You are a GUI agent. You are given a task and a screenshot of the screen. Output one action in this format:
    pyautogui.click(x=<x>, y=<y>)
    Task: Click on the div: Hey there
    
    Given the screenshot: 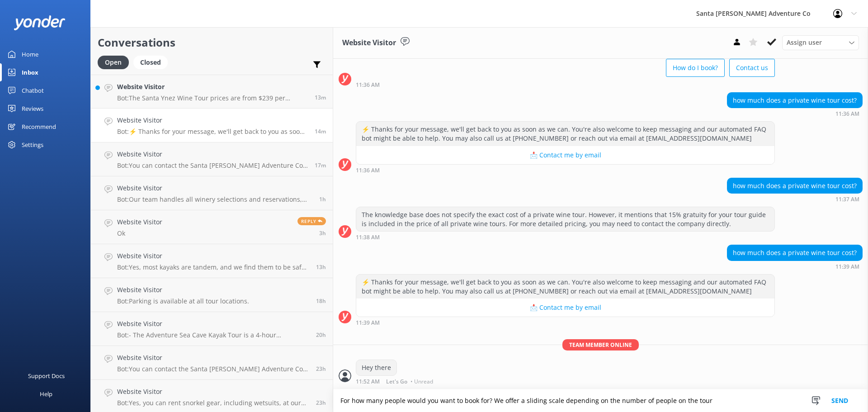 What is the action you would take?
    pyautogui.click(x=376, y=368)
    